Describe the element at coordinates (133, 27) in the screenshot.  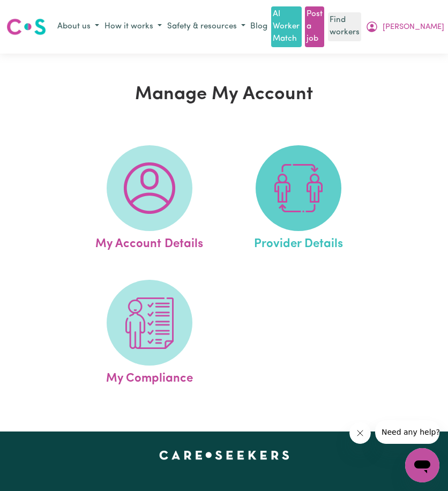
I see `button: How it works` at that location.